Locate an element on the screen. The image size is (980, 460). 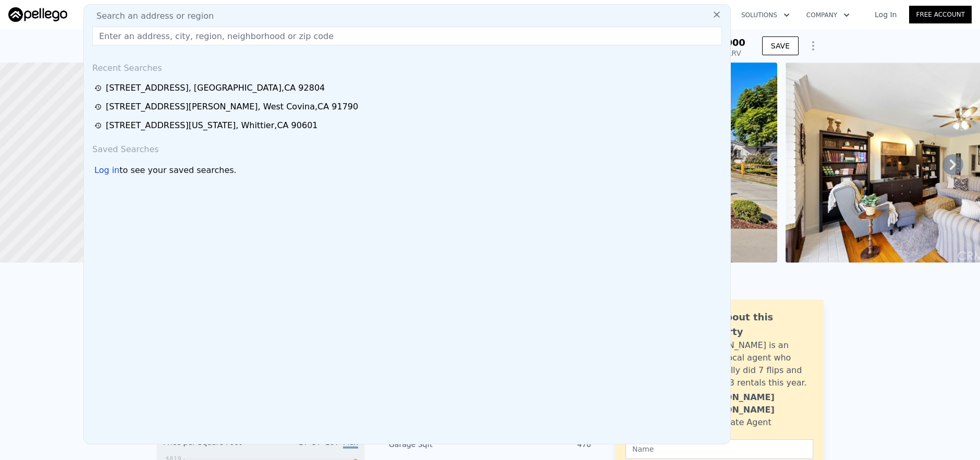
div: Real Estate Agent is located at coordinates (734, 423).